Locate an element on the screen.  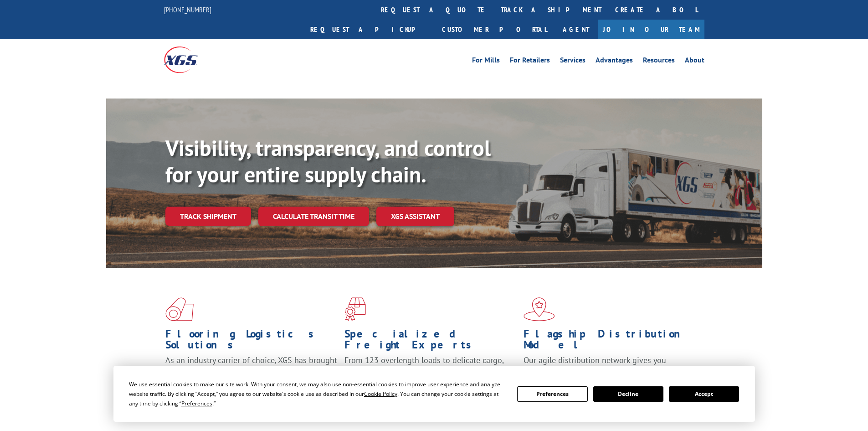
span: Preferences is located at coordinates (197, 403).